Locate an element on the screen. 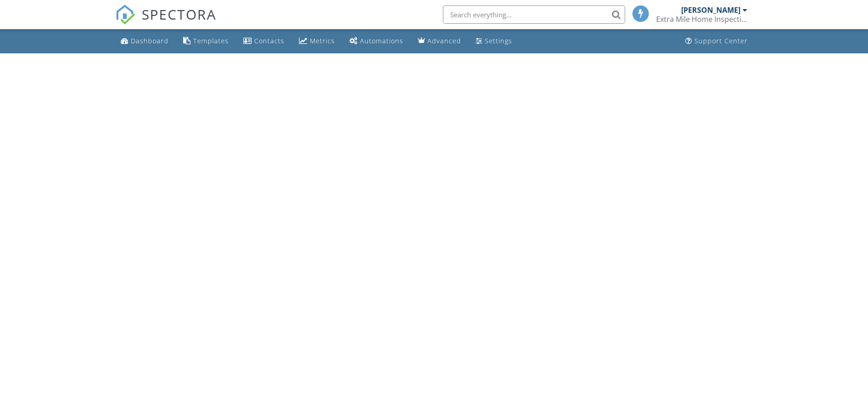 Image resolution: width=868 pixels, height=419 pixels. a: Templates is located at coordinates (206, 41).